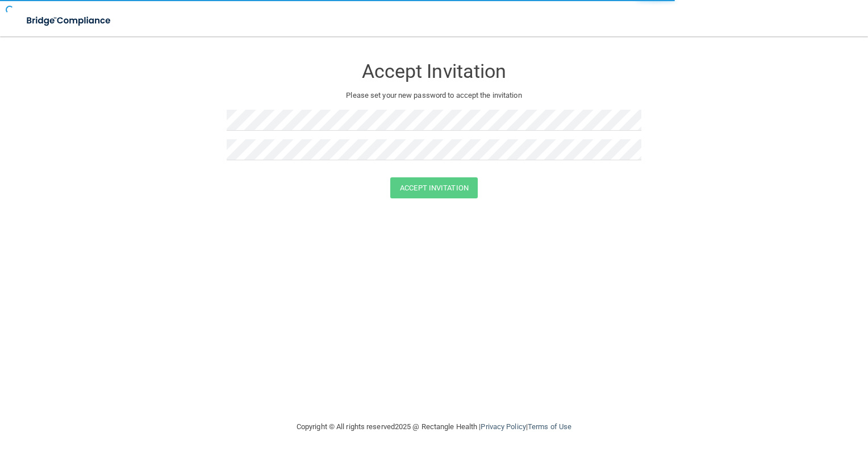 The image size is (868, 457). I want to click on button: Accept Invitation, so click(434, 188).